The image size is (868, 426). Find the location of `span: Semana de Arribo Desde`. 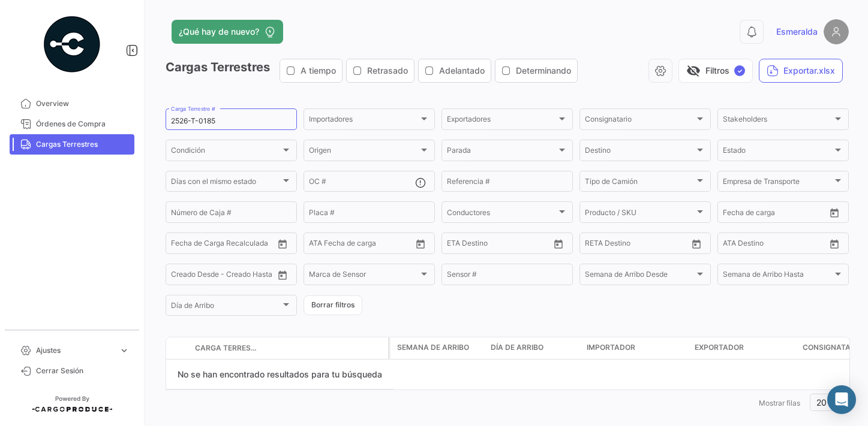

span: Semana de Arribo Desde is located at coordinates (639, 276).